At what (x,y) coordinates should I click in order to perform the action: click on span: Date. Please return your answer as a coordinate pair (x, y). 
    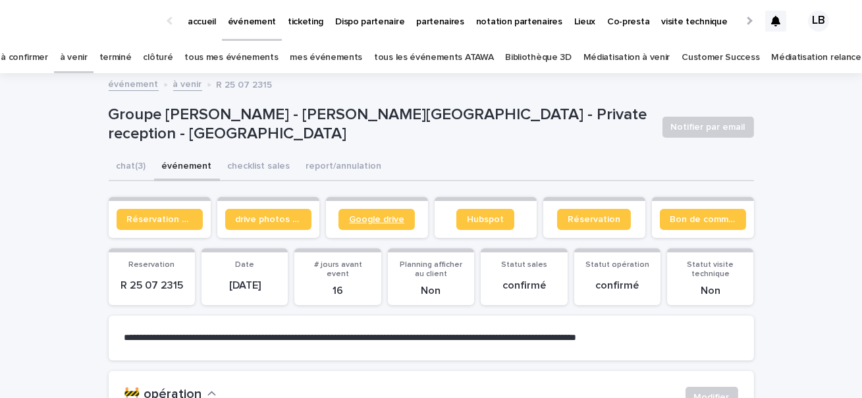
    Looking at the image, I should click on (244, 265).